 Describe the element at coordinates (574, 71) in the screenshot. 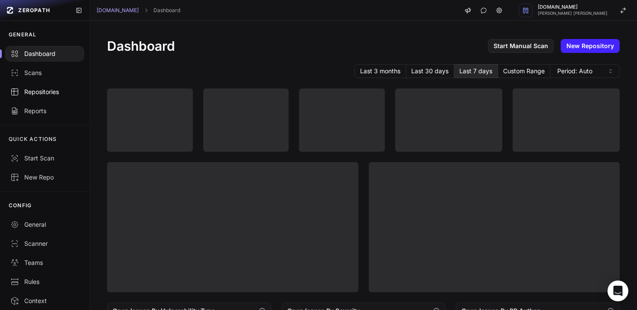

I see `span: Period: Auto` at that location.